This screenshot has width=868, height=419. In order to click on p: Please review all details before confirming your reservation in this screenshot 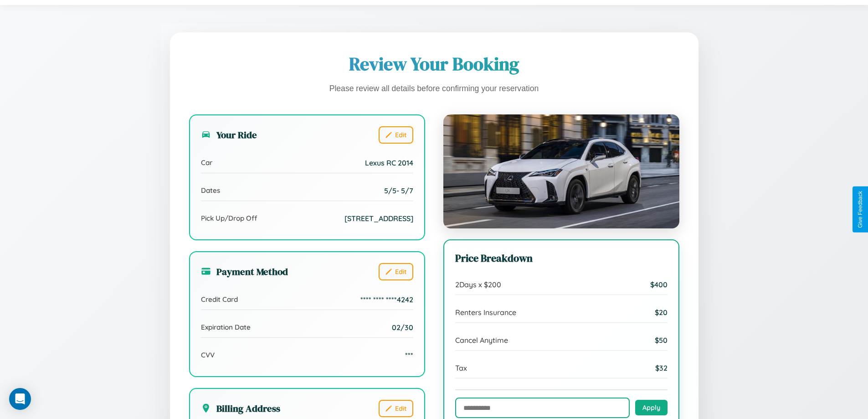, I will do `click(434, 89)`.